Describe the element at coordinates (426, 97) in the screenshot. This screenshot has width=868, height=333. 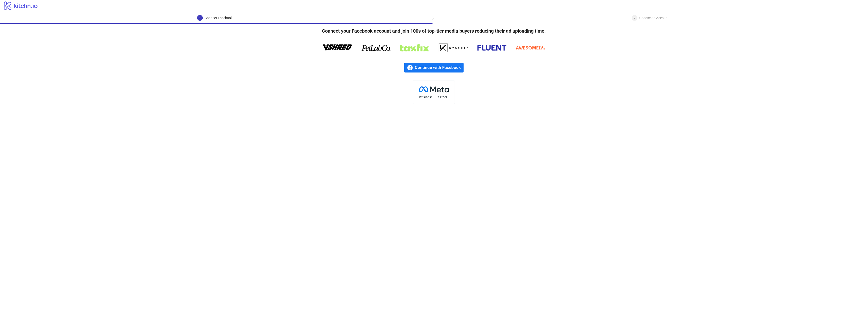
I see `tspan: usiness` at that location.